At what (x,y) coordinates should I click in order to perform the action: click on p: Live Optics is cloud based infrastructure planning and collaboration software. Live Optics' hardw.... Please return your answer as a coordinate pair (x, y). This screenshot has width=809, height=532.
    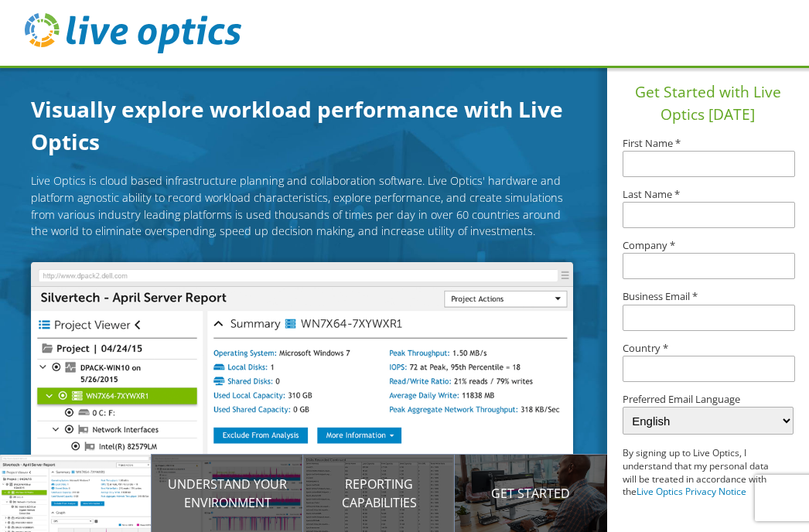
    Looking at the image, I should click on (302, 206).